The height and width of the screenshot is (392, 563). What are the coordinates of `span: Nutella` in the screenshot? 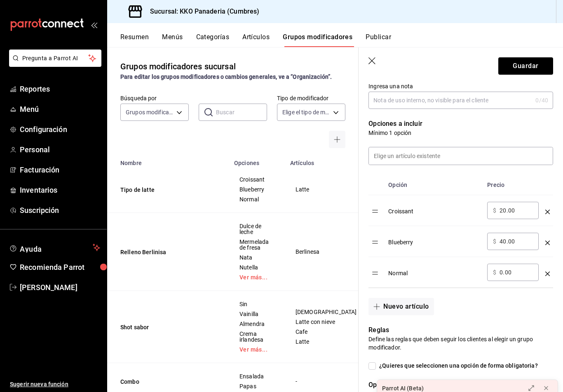 It's located at (257, 267).